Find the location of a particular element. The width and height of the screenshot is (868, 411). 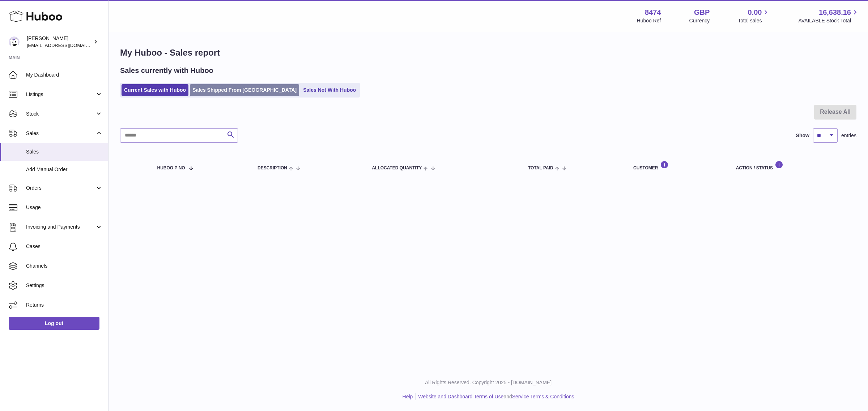

span: Cases is located at coordinates (64, 246).